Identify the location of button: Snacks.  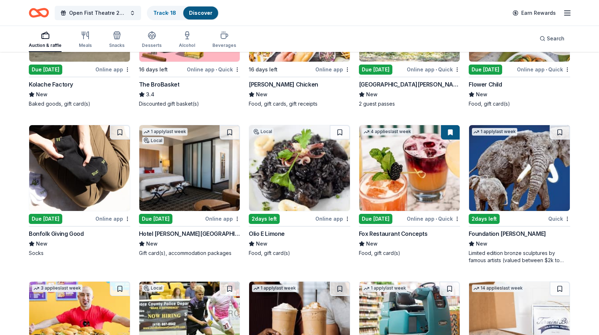
(117, 40).